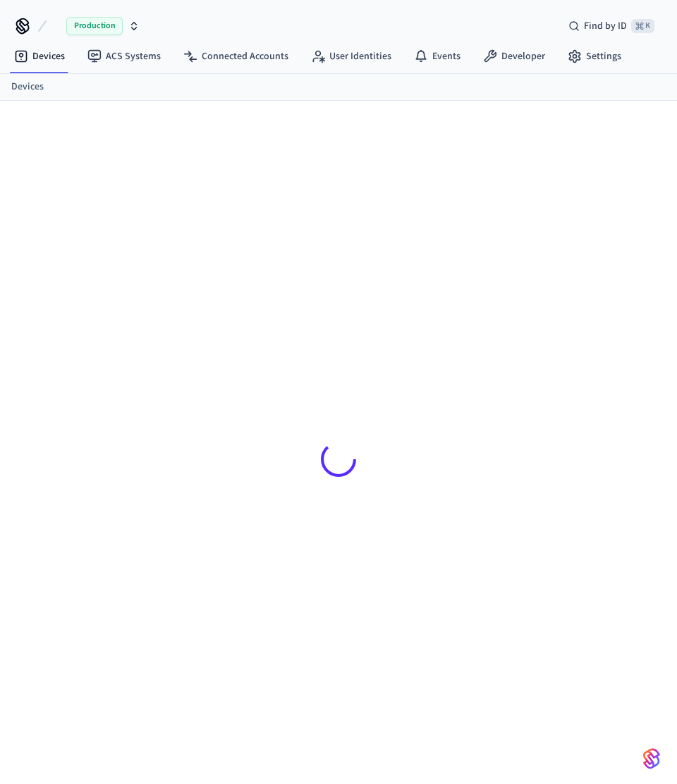 The image size is (677, 784). What do you see at coordinates (514, 56) in the screenshot?
I see `a: Developer` at bounding box center [514, 56].